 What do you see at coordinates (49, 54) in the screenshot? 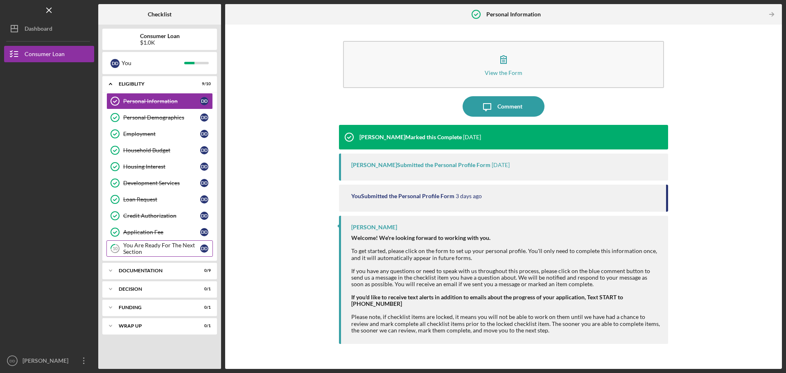
I see `button: Consumer Loan` at bounding box center [49, 54].